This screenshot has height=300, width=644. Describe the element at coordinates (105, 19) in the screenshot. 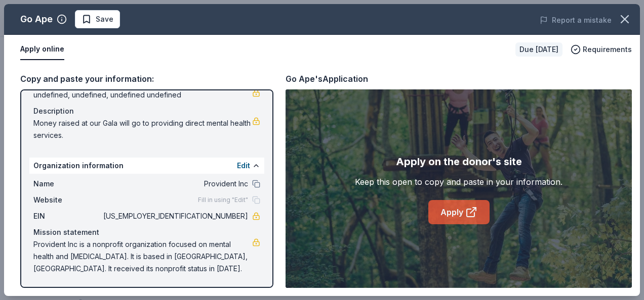

I see `span: Save` at that location.